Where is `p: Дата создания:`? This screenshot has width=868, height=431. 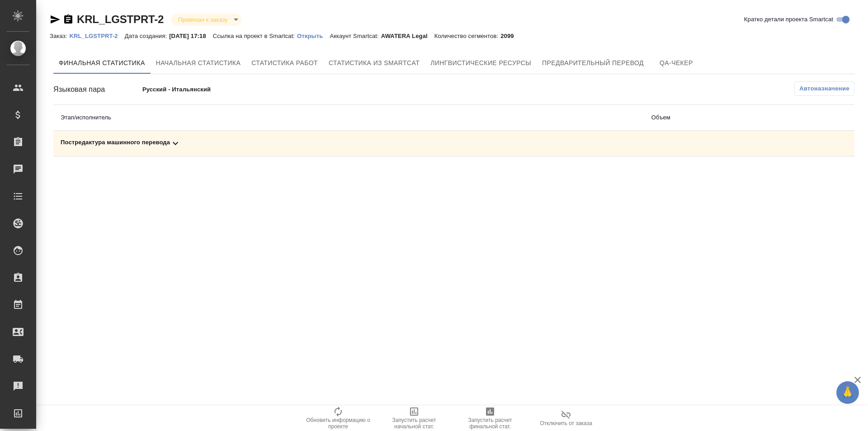
p: Дата создания: is located at coordinates (147, 36).